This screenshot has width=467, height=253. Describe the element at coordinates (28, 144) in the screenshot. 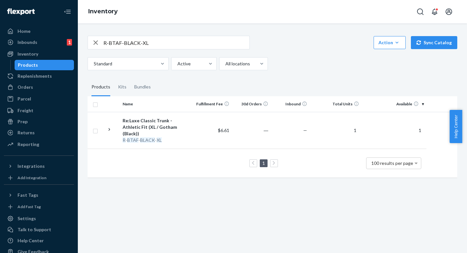

I see `div: Reporting` at that location.